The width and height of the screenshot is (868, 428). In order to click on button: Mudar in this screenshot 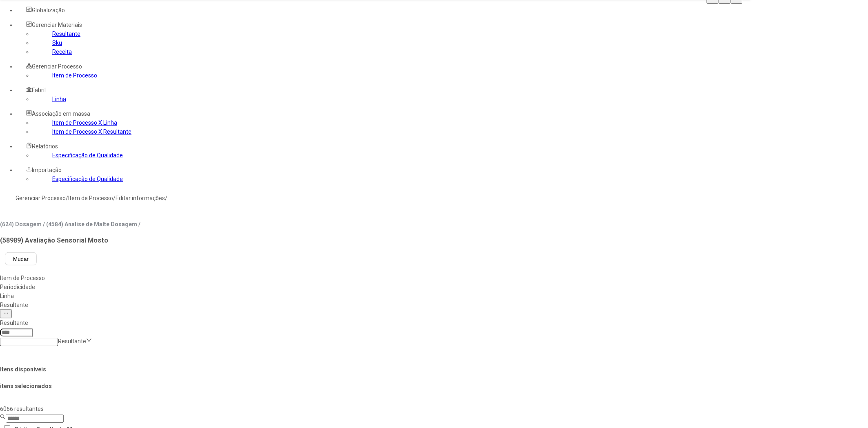, I will do `click(21, 259)`.